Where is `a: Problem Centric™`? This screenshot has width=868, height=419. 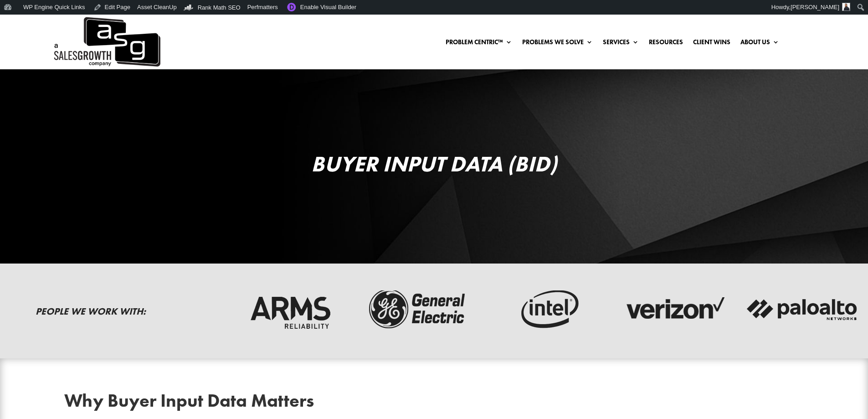 a: Problem Centric™ is located at coordinates (479, 44).